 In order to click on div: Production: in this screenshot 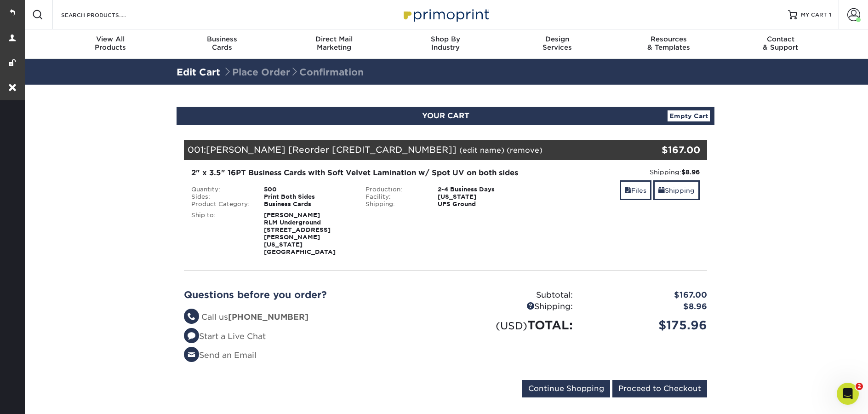, I will do `click(395, 190)`.